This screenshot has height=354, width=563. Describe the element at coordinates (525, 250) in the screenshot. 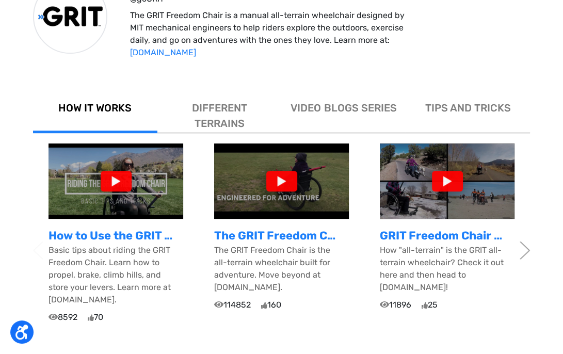

I see `button: Next` at that location.